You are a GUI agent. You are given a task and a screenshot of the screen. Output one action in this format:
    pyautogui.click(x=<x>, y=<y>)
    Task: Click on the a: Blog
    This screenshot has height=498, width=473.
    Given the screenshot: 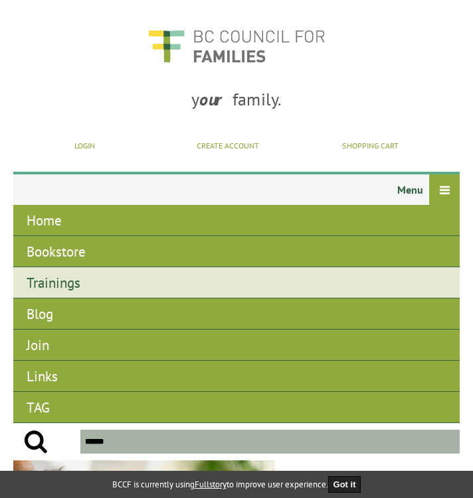 What is the action you would take?
    pyautogui.click(x=236, y=314)
    